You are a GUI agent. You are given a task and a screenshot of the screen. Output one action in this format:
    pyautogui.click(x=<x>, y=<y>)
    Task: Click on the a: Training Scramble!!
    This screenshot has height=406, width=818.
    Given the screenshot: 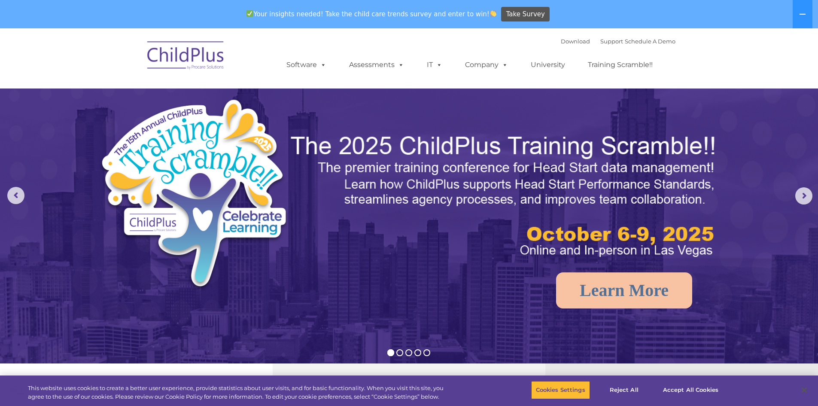 What is the action you would take?
    pyautogui.click(x=620, y=65)
    